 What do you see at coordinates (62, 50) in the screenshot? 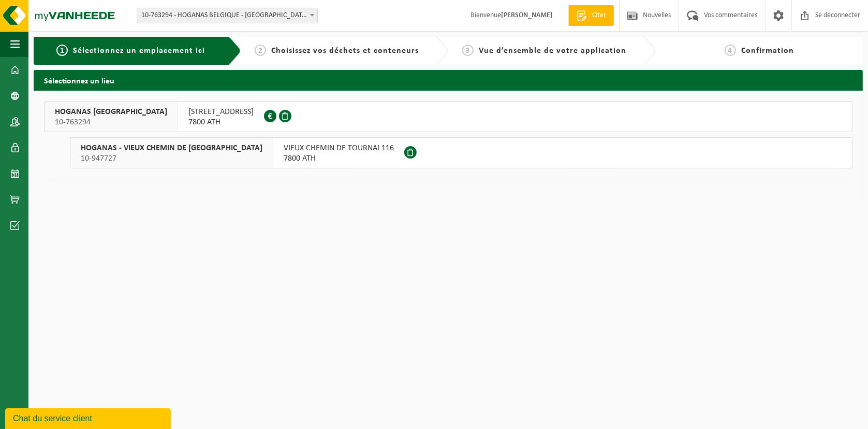
I see `span: 1` at bounding box center [62, 50].